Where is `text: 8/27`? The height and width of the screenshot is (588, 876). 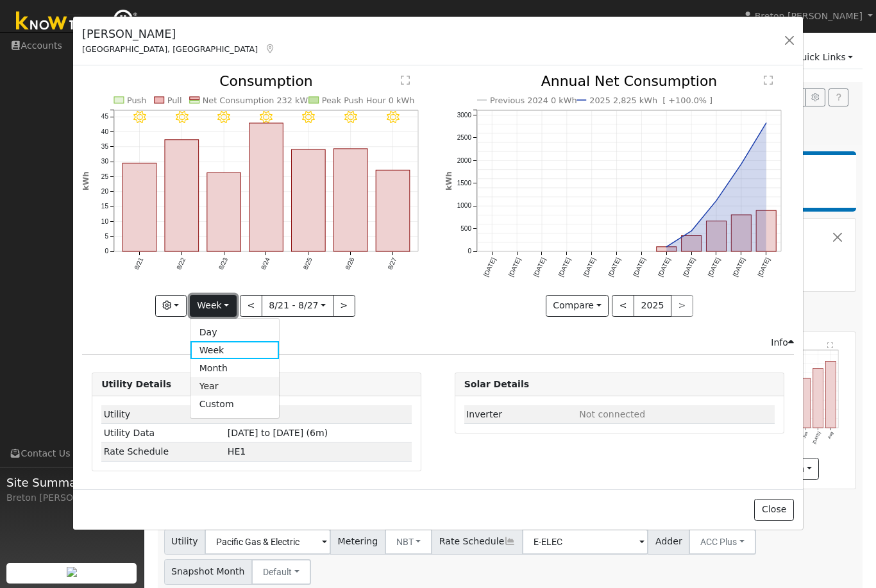 text: 8/27 is located at coordinates (392, 263).